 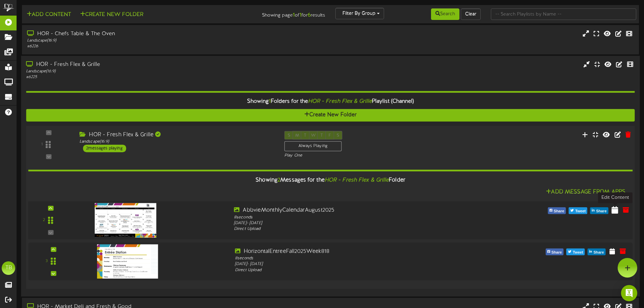 I want to click on button: Search, so click(x=445, y=14).